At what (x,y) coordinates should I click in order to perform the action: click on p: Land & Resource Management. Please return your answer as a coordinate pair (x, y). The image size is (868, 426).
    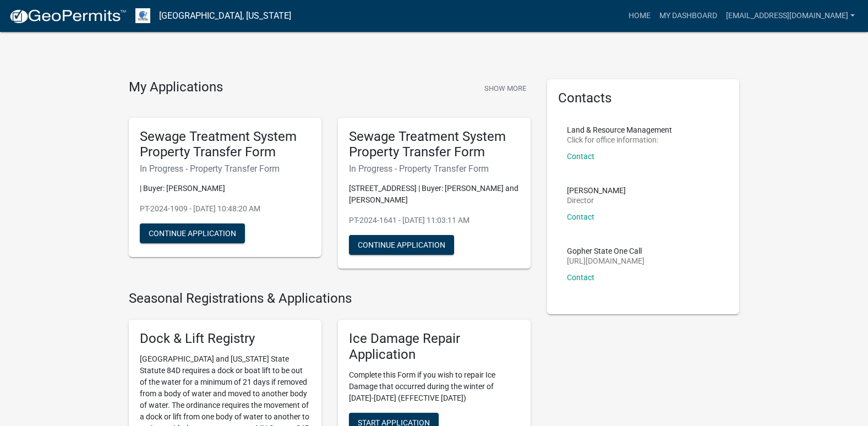
    Looking at the image, I should click on (619, 130).